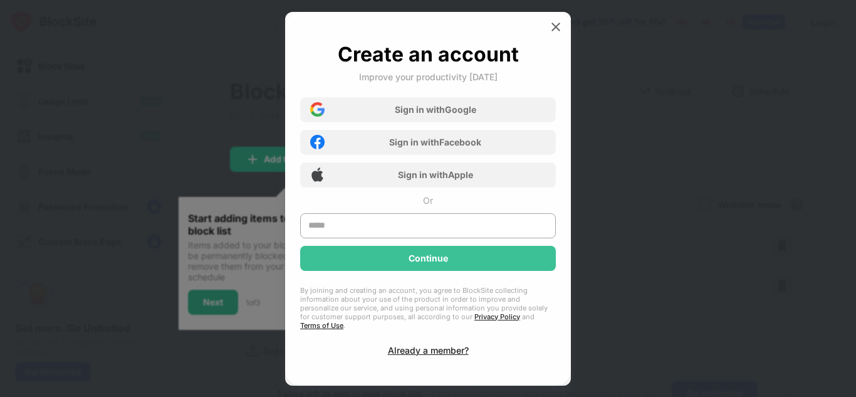 This screenshot has height=397, width=856. What do you see at coordinates (435, 142) in the screenshot?
I see `div: Sign in with Facebook` at bounding box center [435, 142].